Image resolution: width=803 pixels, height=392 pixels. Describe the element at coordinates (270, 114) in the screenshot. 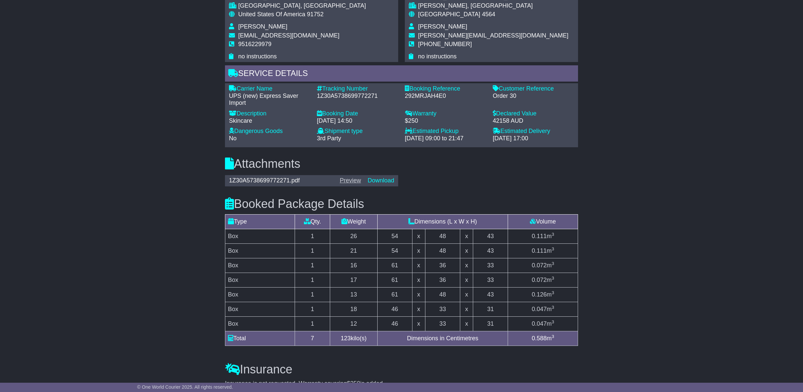

I see `div: Description` at that location.